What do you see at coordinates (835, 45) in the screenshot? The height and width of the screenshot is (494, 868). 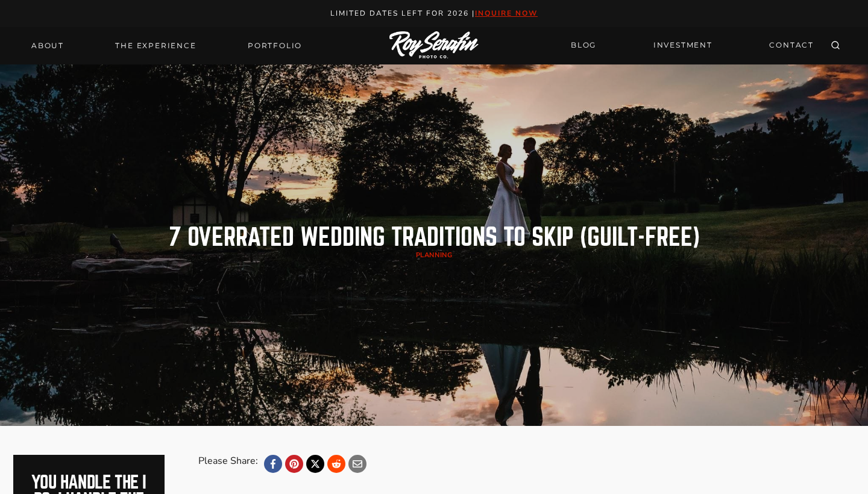 I see `button: View Search Form` at bounding box center [835, 45].